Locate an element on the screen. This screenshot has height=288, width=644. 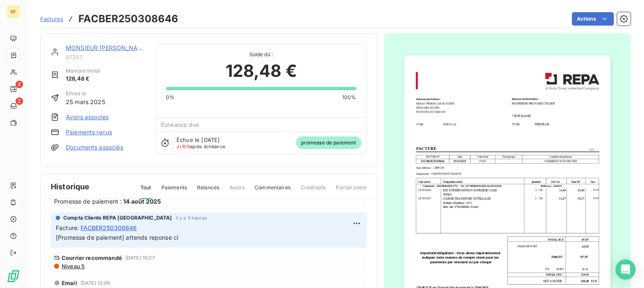
img: Logo LeanPay is located at coordinates (14, 276).